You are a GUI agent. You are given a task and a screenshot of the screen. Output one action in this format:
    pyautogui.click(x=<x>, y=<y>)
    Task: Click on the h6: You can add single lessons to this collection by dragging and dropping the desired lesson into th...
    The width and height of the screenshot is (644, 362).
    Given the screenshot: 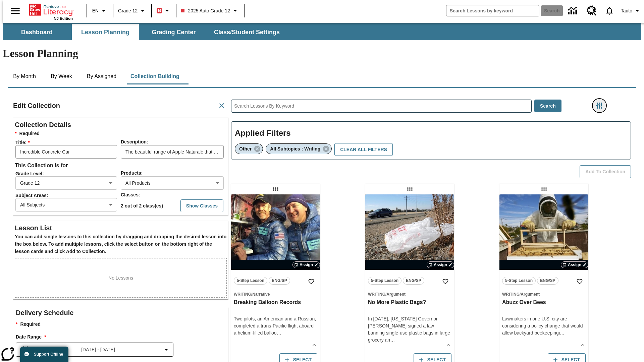 What is the action you would take?
    pyautogui.click(x=121, y=244)
    